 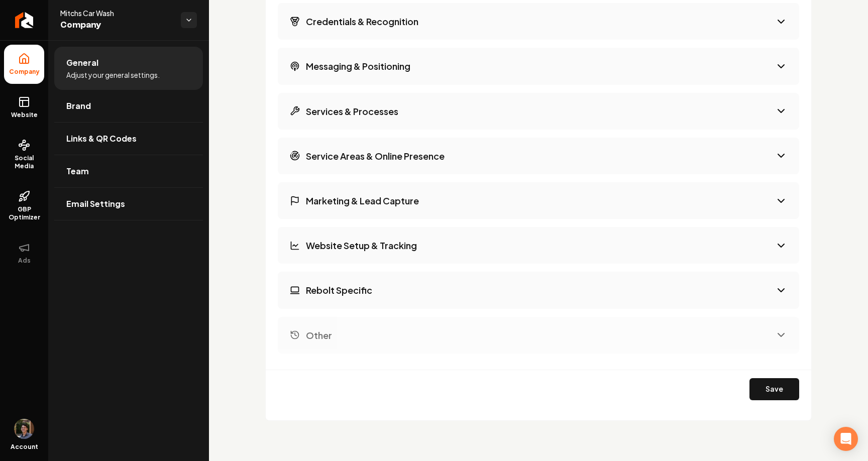 I want to click on span: Brand, so click(x=78, y=106).